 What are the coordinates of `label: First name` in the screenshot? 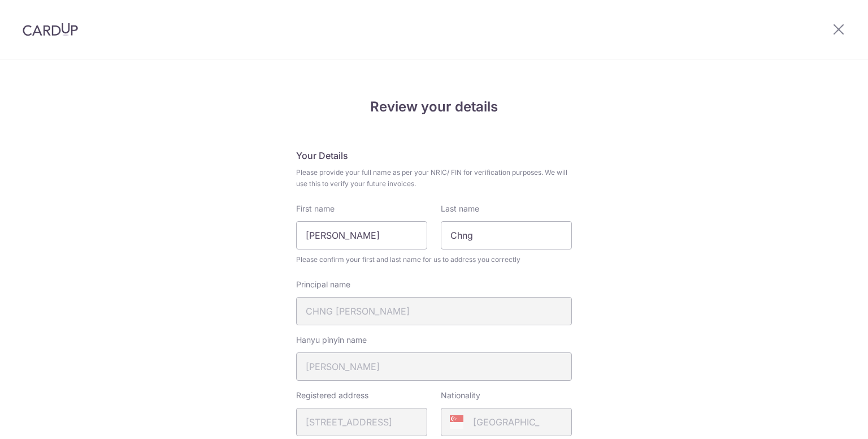 It's located at (315, 209).